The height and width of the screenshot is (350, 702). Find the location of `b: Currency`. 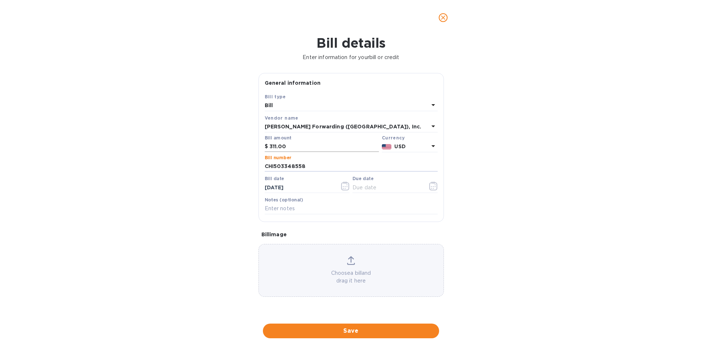

b: Currency is located at coordinates (393, 138).